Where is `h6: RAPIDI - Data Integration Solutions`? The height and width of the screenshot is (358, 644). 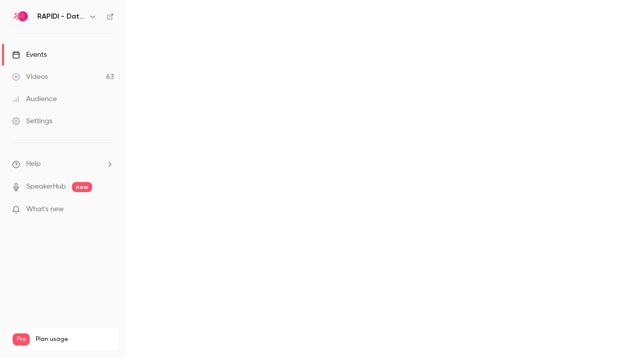 h6: RAPIDI - Data Integration Solutions is located at coordinates (61, 16).